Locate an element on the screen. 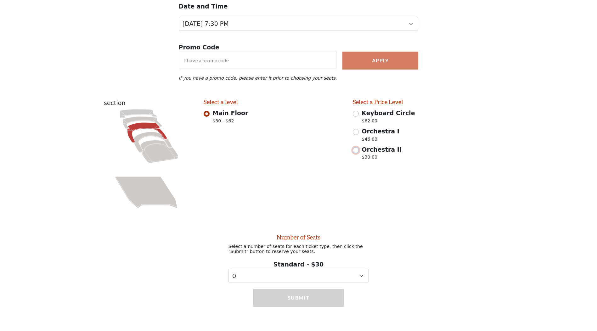 The width and height of the screenshot is (597, 331). select: Select quantity for Standard is located at coordinates (299, 276).